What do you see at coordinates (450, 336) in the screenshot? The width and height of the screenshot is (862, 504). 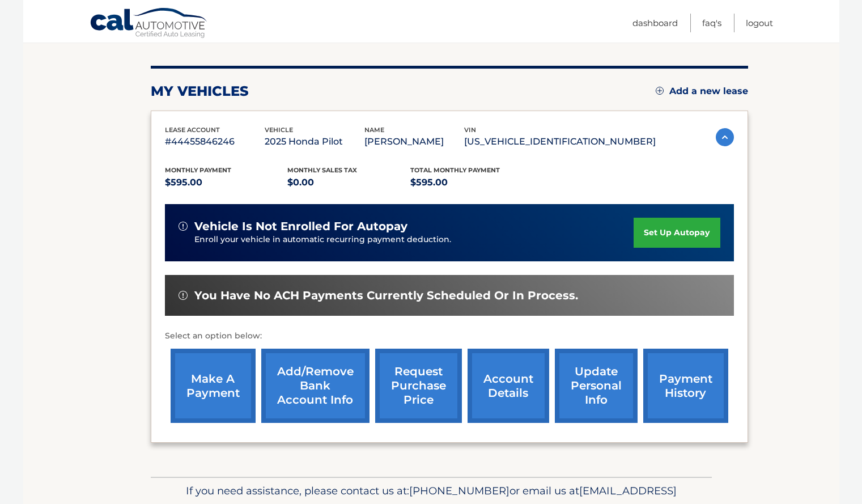 I see `p: Select an option below:` at bounding box center [450, 336].